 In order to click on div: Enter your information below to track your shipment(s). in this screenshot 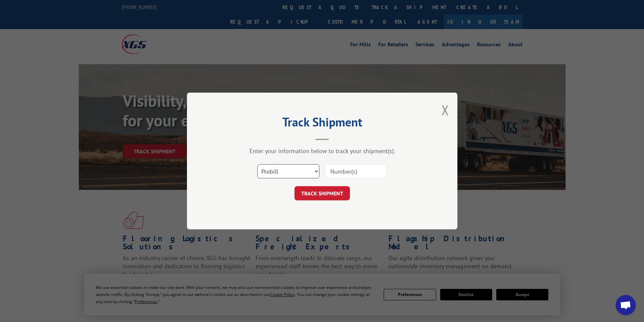, I will do `click(322, 151)`.